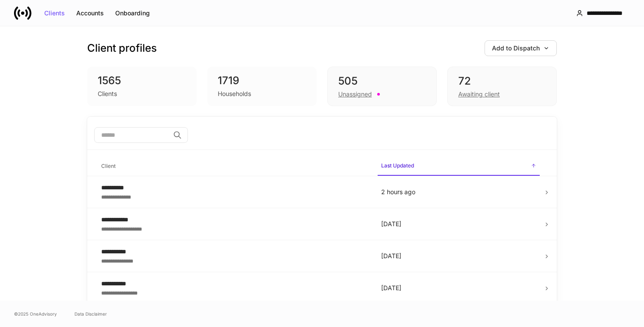 The width and height of the screenshot is (644, 327). What do you see at coordinates (382, 86) in the screenshot?
I see `div: 505Unassigned` at bounding box center [382, 86].